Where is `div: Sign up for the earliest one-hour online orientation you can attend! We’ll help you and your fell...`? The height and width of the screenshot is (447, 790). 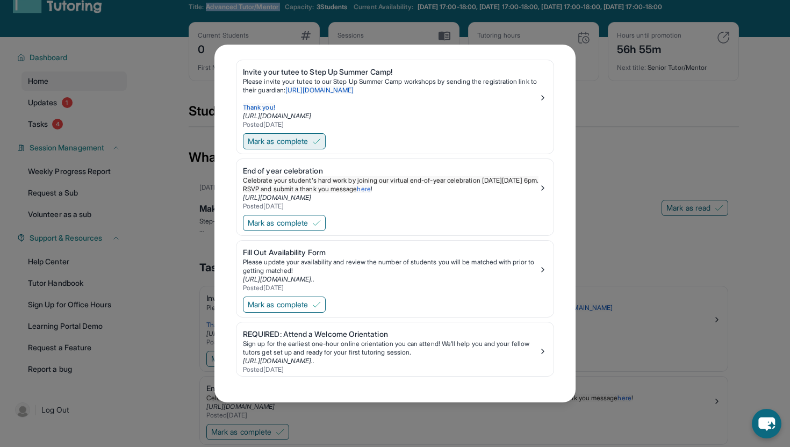 div: Sign up for the earliest one-hour online orientation you can attend! We’ll help you and your fell... is located at coordinates (391, 348).